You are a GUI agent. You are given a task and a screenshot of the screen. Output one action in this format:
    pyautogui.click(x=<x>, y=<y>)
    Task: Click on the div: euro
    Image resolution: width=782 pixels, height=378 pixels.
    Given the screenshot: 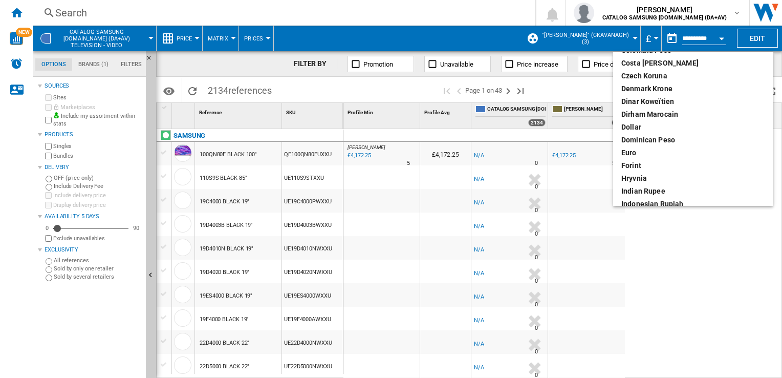 What is the action you would take?
    pyautogui.click(x=693, y=152)
    